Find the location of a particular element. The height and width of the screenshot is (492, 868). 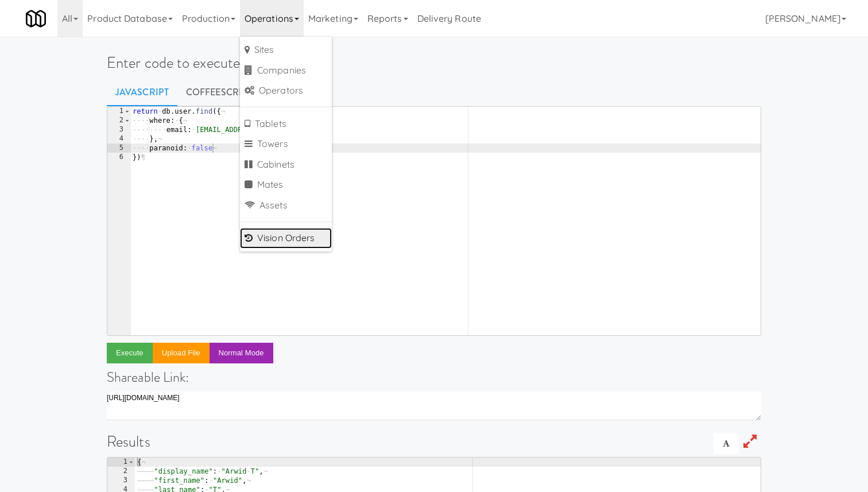

a: CoffeeScript is located at coordinates (219, 92).